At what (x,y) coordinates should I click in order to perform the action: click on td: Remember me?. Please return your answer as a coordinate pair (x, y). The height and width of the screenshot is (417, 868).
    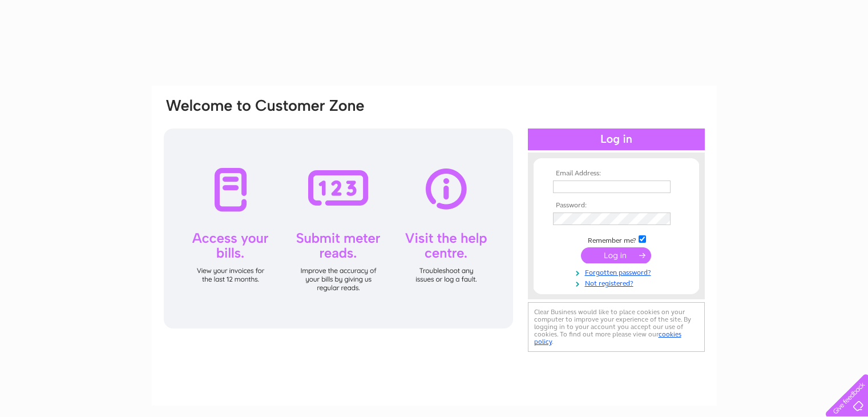
    Looking at the image, I should click on (617, 239).